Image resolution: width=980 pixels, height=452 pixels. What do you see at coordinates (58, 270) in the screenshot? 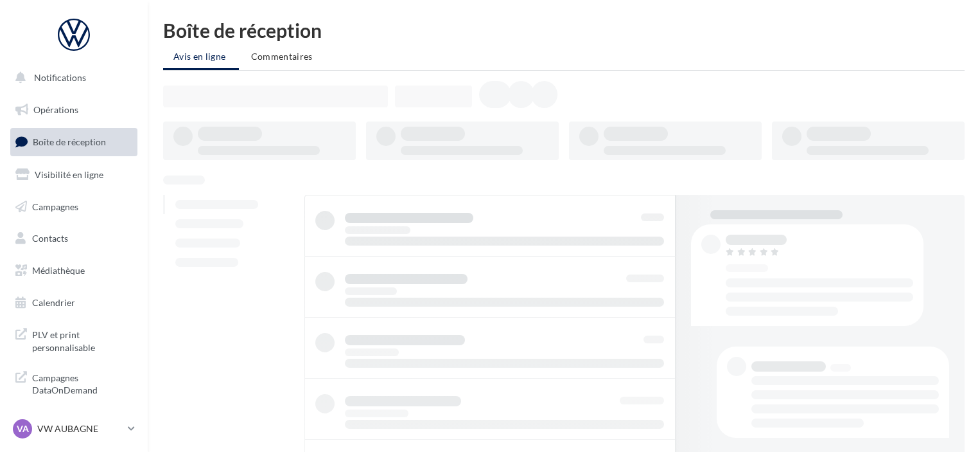
I see `span: Médiathèque` at bounding box center [58, 270].